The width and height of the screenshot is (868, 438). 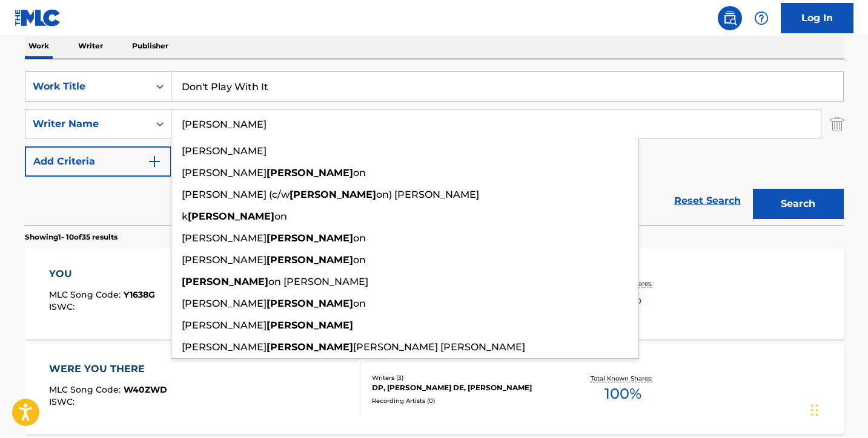 I want to click on p: Writer, so click(x=90, y=46).